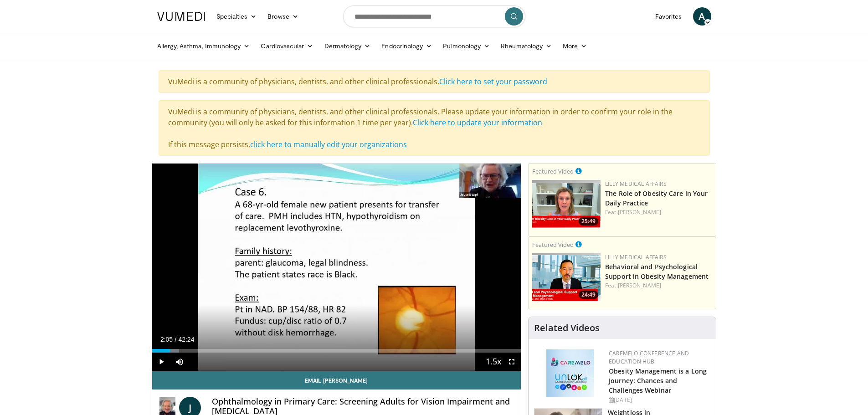 The width and height of the screenshot is (868, 415). I want to click on a: Endocrinology, so click(407, 46).